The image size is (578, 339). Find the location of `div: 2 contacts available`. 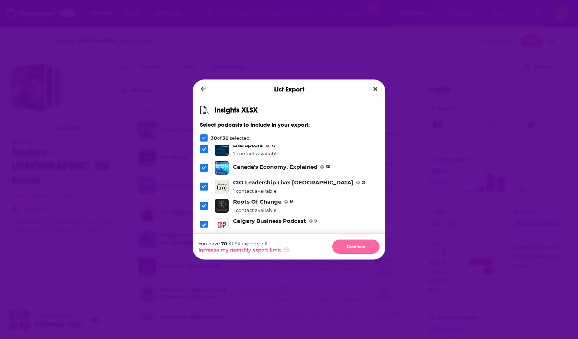

div: 2 contacts available is located at coordinates (256, 154).